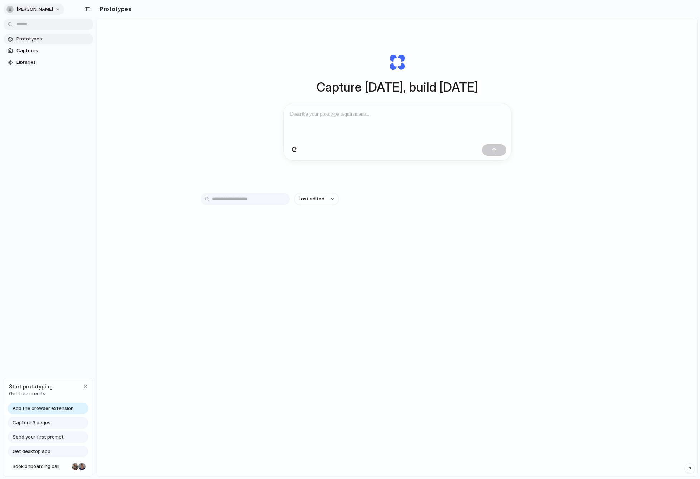 The height and width of the screenshot is (479, 700). Describe the element at coordinates (41, 466) in the screenshot. I see `span: Book onboarding call` at that location.